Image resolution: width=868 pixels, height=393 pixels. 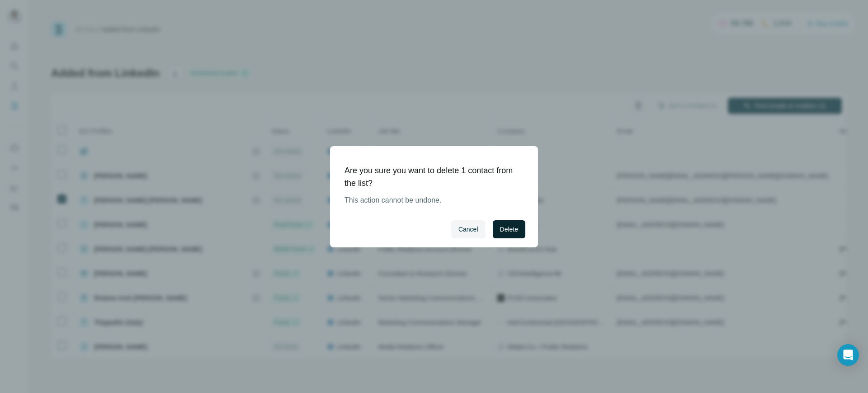 I want to click on div: Open Intercom Messenger, so click(x=848, y=355).